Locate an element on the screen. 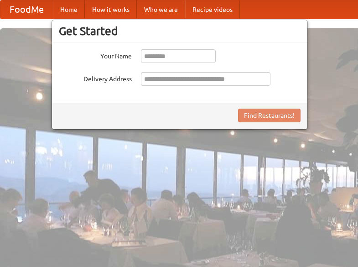 Image resolution: width=358 pixels, height=267 pixels. a: Recipe videos is located at coordinates (213, 10).